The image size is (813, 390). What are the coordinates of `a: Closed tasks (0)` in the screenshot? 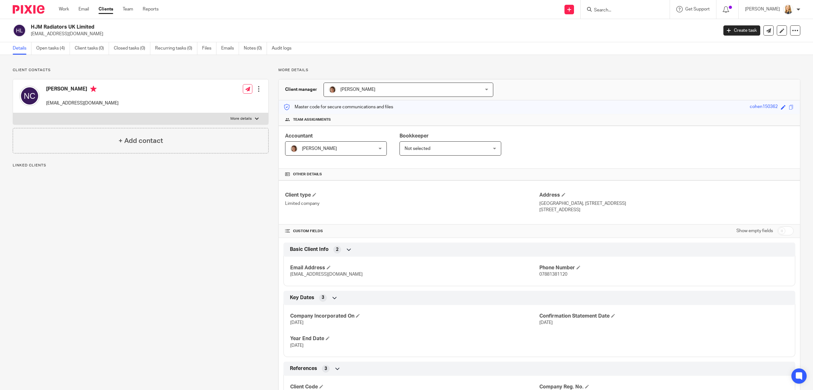 It's located at (132, 48).